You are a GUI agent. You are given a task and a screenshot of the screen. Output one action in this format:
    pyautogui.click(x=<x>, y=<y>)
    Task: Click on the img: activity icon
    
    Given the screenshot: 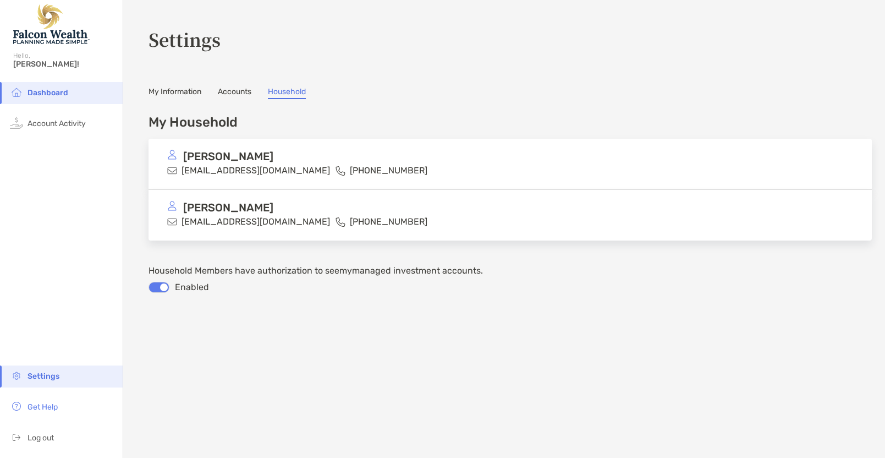 What is the action you would take?
    pyautogui.click(x=16, y=123)
    